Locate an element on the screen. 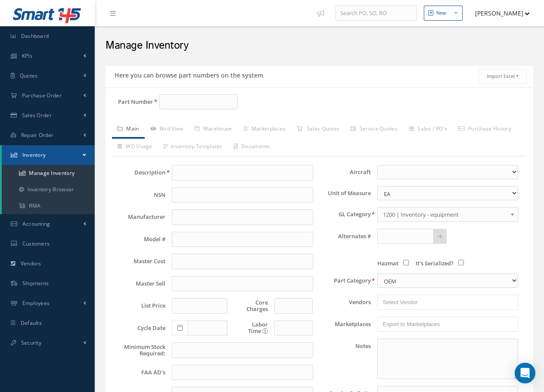 Image resolution: width=544 pixels, height=392 pixels. a: WO Usage is located at coordinates (135, 147).